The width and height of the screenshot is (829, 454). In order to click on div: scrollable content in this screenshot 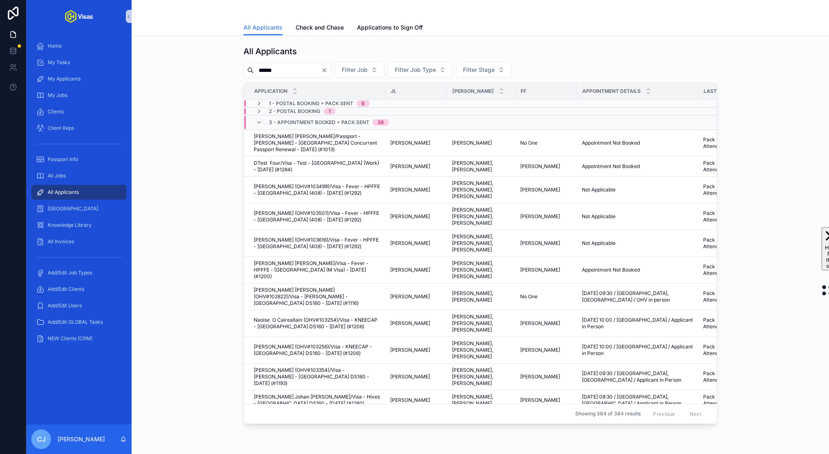, I will do `click(79, 195)`.